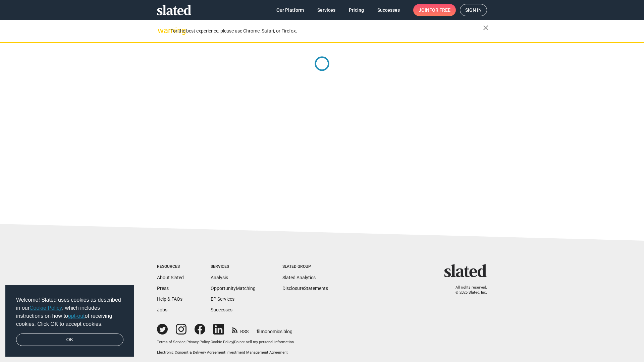 This screenshot has height=362, width=644. What do you see at coordinates (305, 288) in the screenshot?
I see `a: DisclosureStatements` at bounding box center [305, 288].